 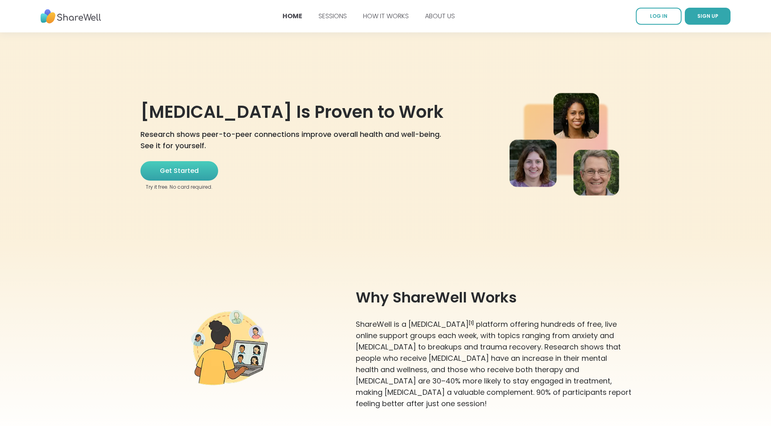 What do you see at coordinates (179, 171) in the screenshot?
I see `button: Get Started` at bounding box center [179, 171].